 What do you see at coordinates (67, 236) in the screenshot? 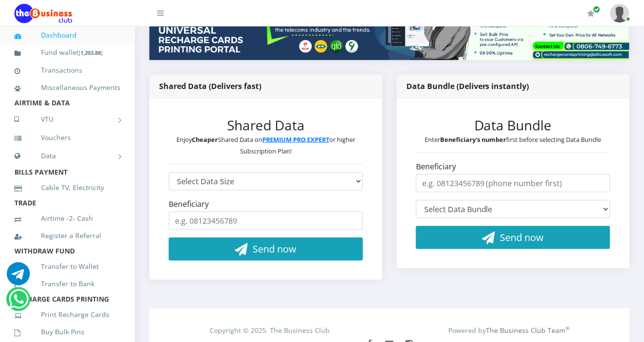
I see `a: Register a Referral` at bounding box center [67, 236].